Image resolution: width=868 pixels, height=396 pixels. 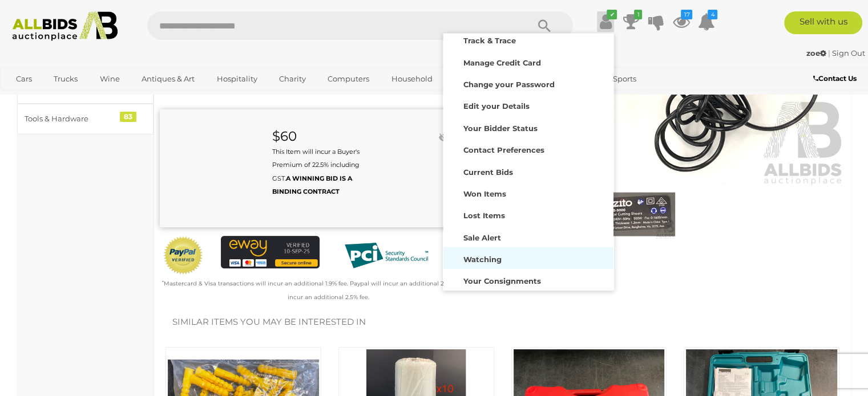 I want to click on i: 17, so click(x=687, y=14).